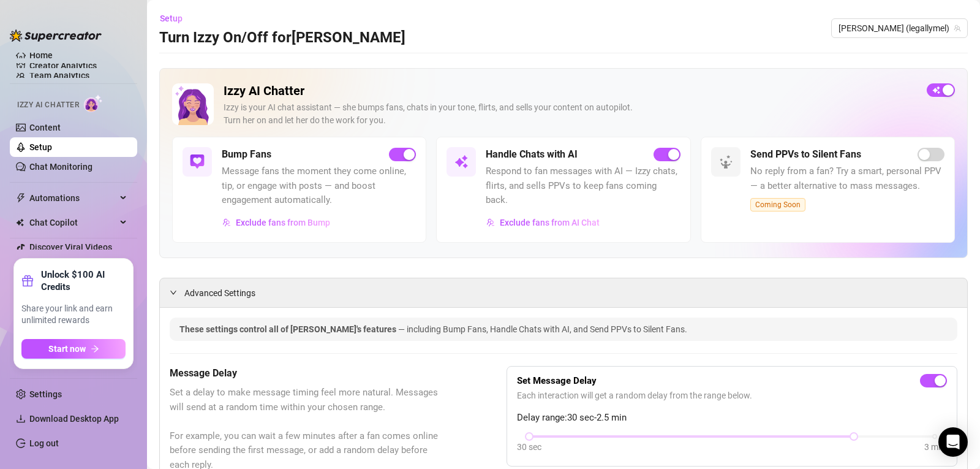 This screenshot has height=469, width=980. Describe the element at coordinates (529, 447) in the screenshot. I see `div: 30 sec` at that location.